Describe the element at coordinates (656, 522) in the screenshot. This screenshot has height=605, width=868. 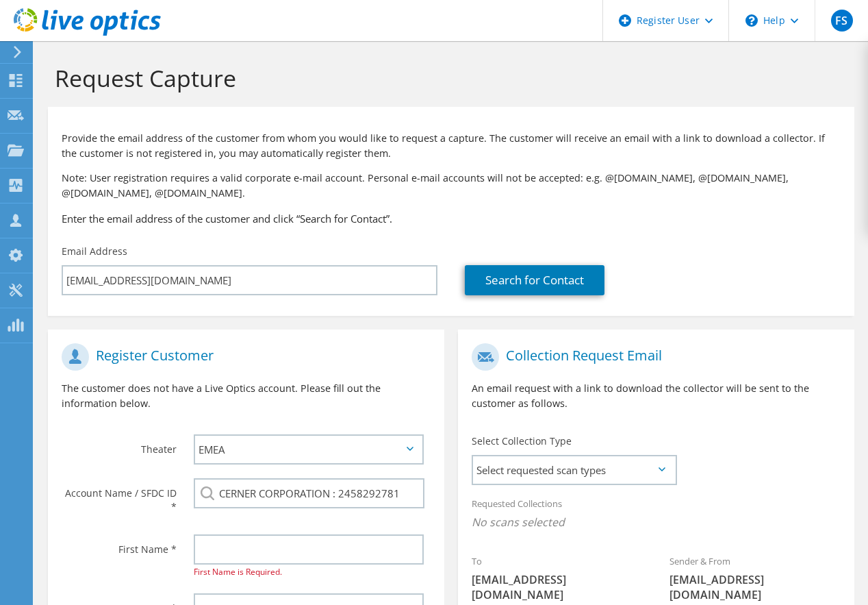
I see `span: No scans selected` at that location.